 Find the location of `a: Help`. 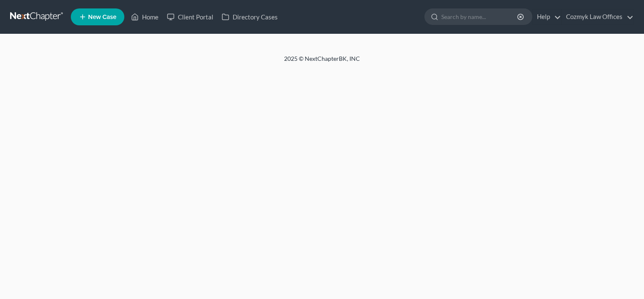

a: Help is located at coordinates (547, 17).